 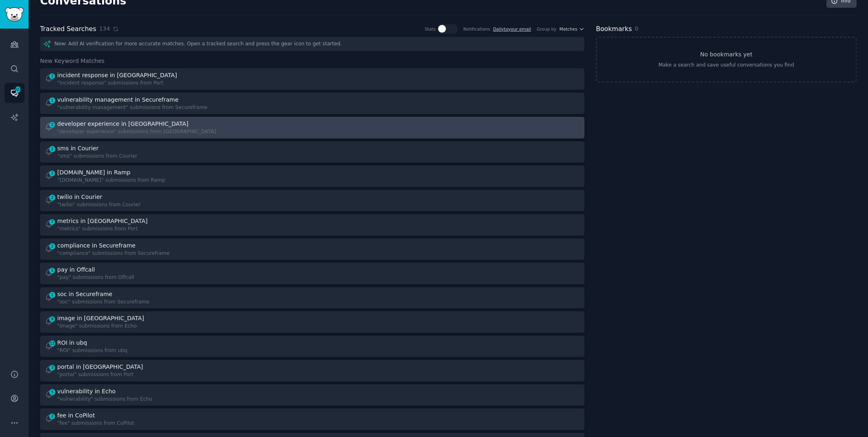 I want to click on div: "twilio" submissions from Courier, so click(x=99, y=205).